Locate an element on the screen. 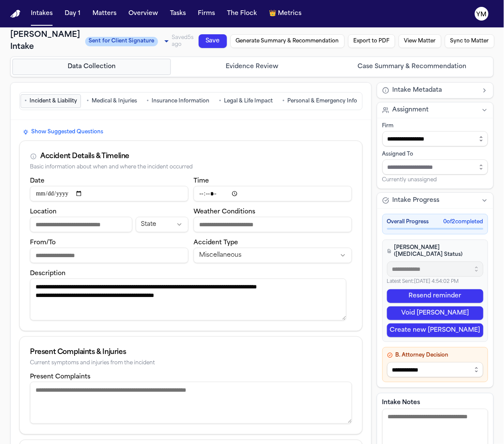  textarea: Incident description is located at coordinates (188, 299).